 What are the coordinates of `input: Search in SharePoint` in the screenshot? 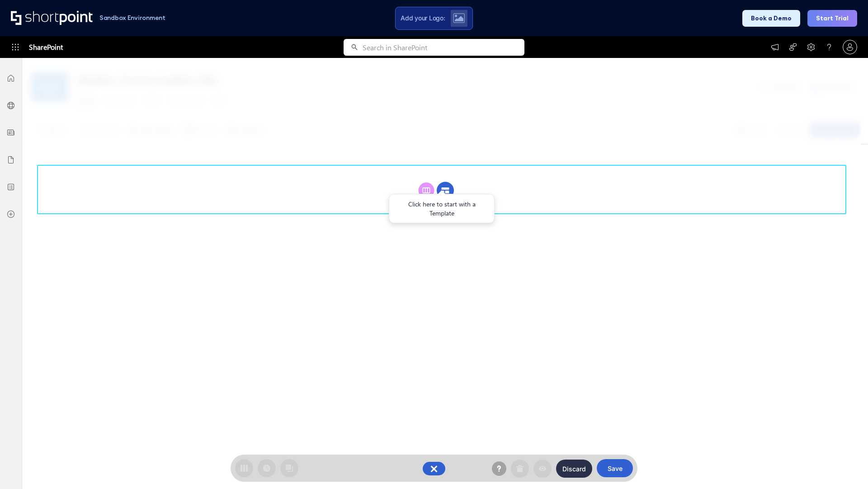 It's located at (443, 47).